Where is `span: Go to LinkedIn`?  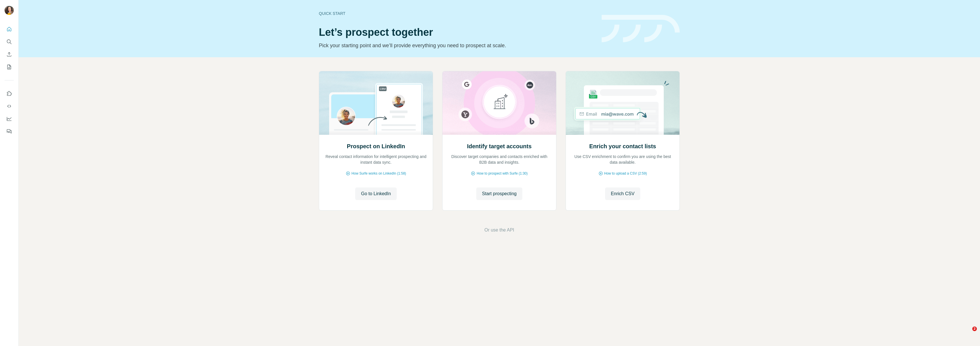 span: Go to LinkedIn is located at coordinates (376, 194).